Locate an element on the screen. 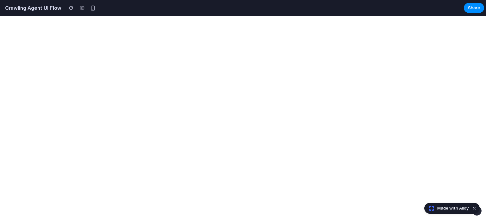  span: Made with Alloy is located at coordinates (453, 208).